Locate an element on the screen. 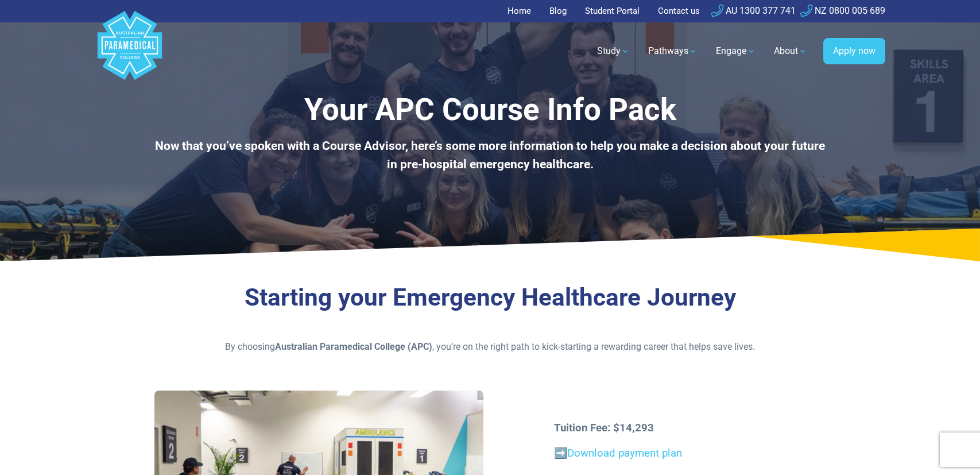 This screenshot has height=475, width=980. a: ➡️Download payment plan is located at coordinates (618, 454).